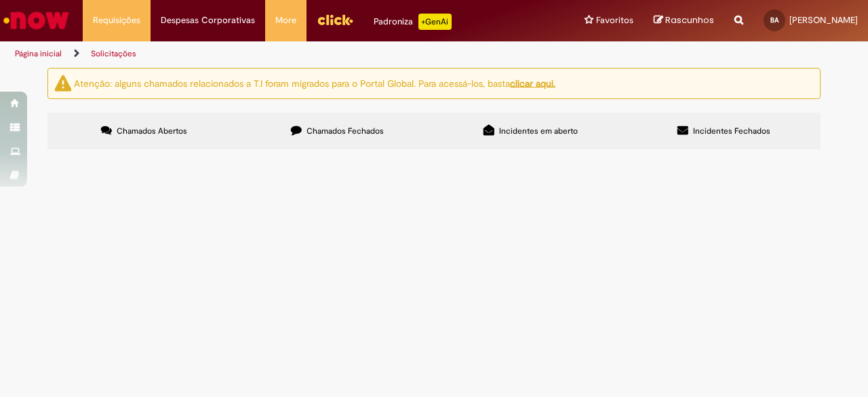 Image resolution: width=868 pixels, height=397 pixels. What do you see at coordinates (315, 83) in the screenshot?
I see `ng-bind-html: Atenção: alguns chamados relacionados a T.I foram migrados para o Portal Global. Para acessá-los,...` at bounding box center [315, 83].